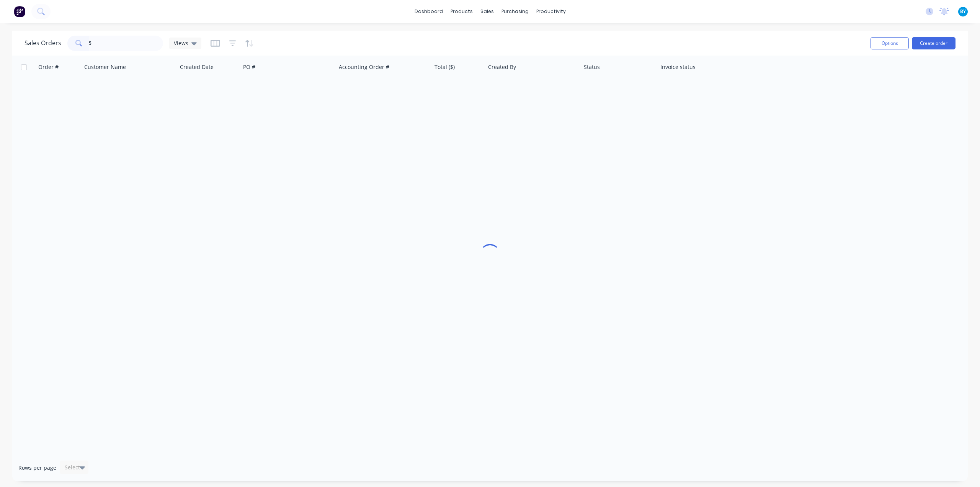 This screenshot has height=487, width=980. What do you see at coordinates (444, 67) in the screenshot?
I see `div: Total ($)` at bounding box center [444, 67].